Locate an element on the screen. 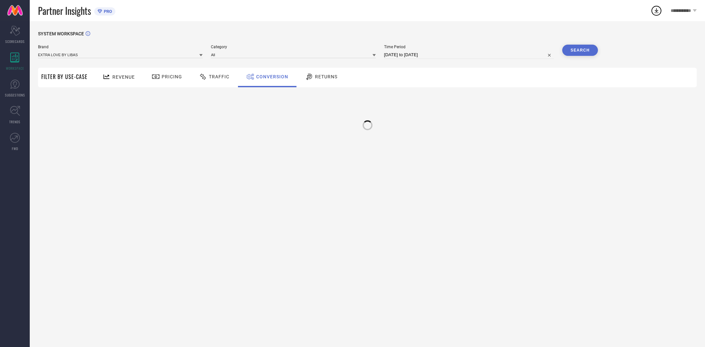 This screenshot has height=347, width=705. span: Partner Insights is located at coordinates (64, 11).